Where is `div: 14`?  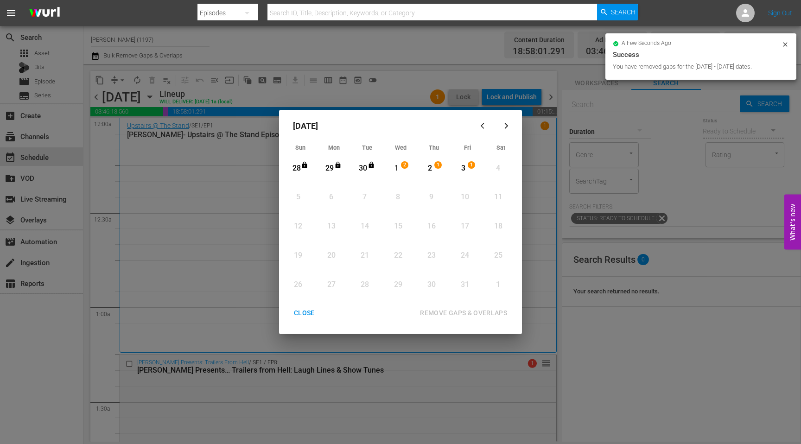 div: 14 is located at coordinates (364, 226).